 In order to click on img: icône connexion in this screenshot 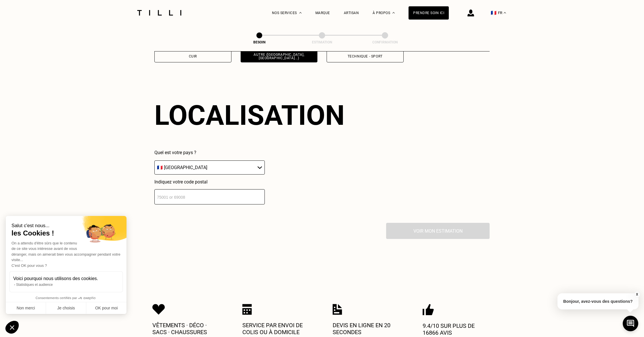, I will do `click(471, 13)`.